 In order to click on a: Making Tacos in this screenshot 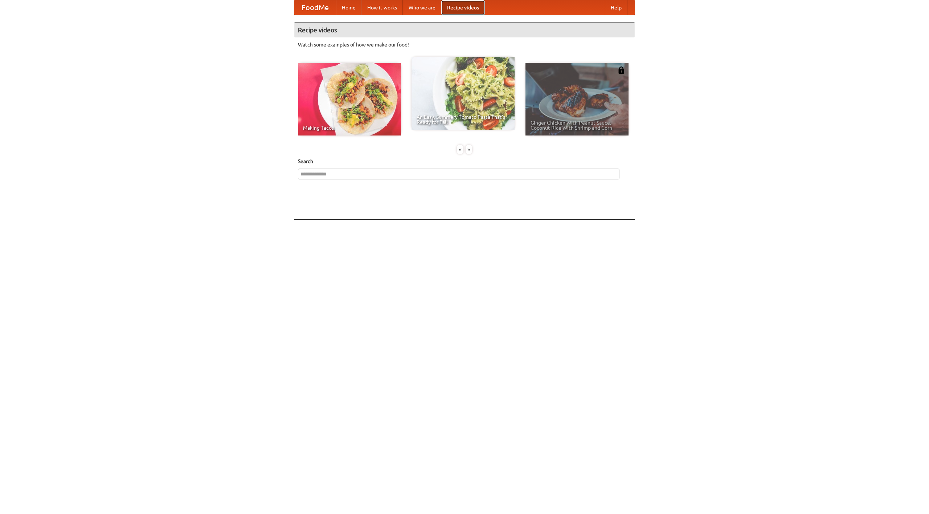, I will do `click(350, 99)`.